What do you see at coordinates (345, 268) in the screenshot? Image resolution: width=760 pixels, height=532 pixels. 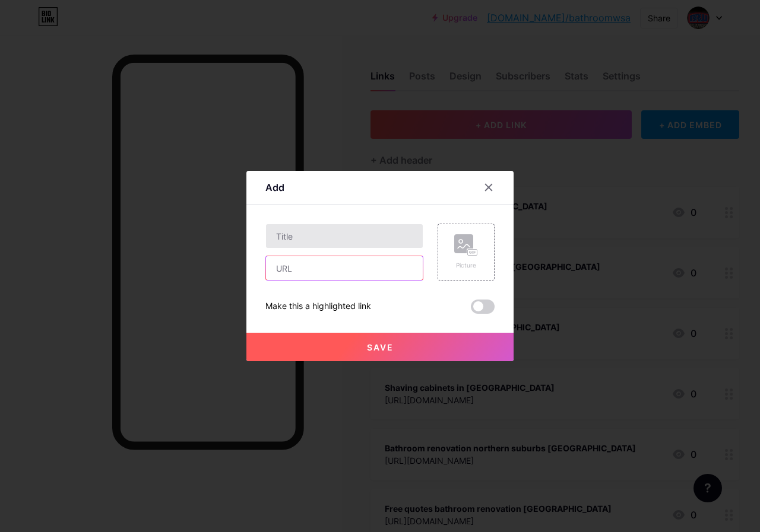 I see `input: URL` at bounding box center [345, 268].